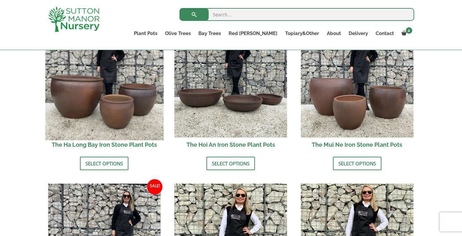 The height and width of the screenshot is (236, 462). Describe the element at coordinates (74, 19) in the screenshot. I see `img: logo` at that location.